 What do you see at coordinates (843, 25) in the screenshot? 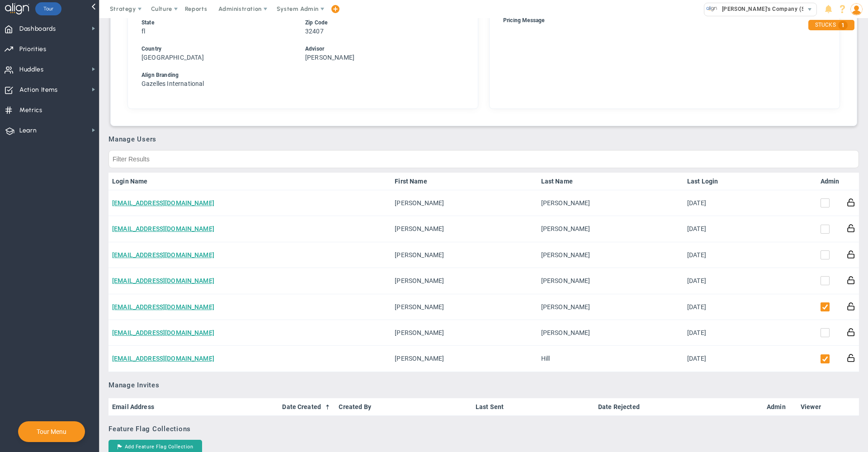
I see `span: 1` at bounding box center [843, 25].